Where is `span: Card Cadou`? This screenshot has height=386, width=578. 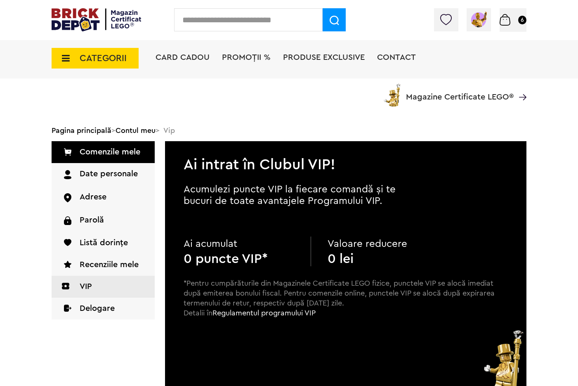 span: Card Cadou is located at coordinates (182, 57).